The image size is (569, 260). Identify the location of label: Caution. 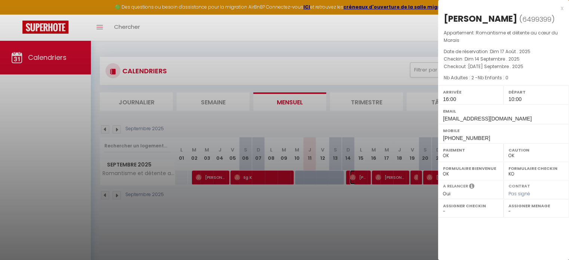
(537, 150).